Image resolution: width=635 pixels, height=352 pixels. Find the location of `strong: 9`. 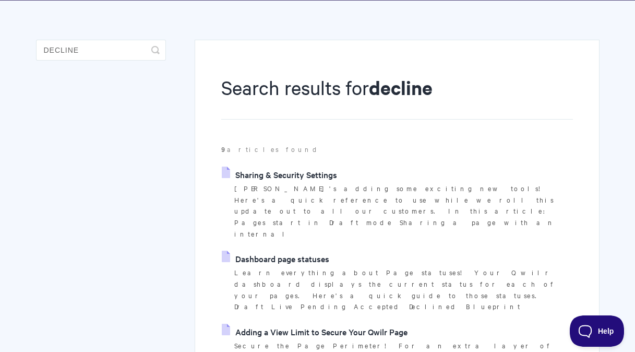

strong: 9 is located at coordinates (224, 149).